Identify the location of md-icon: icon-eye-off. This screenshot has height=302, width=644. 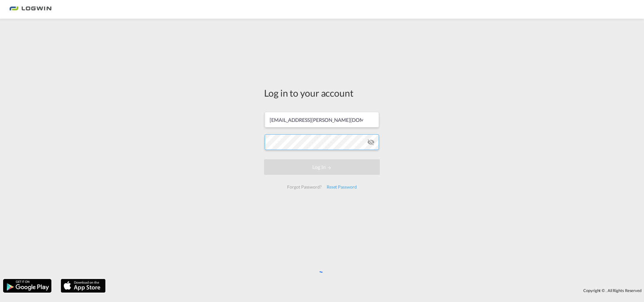
(371, 142).